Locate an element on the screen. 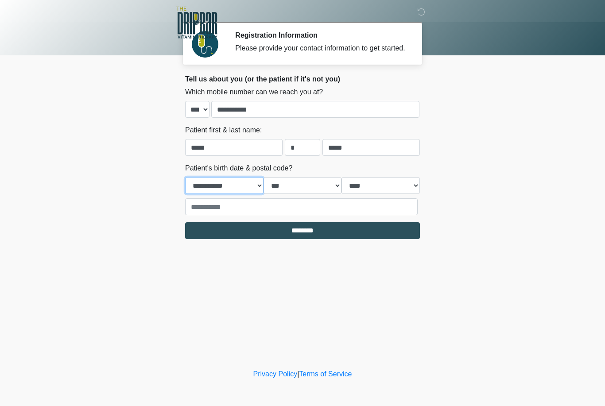 The image size is (605, 406). div: Please provide your contact information to get started. is located at coordinates (320, 48).